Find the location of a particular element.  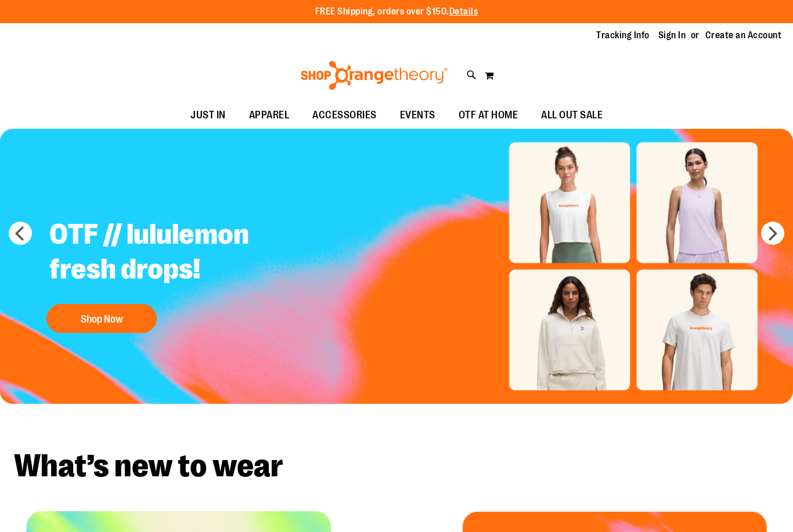

span: ALL OUT SALE is located at coordinates (572, 115).